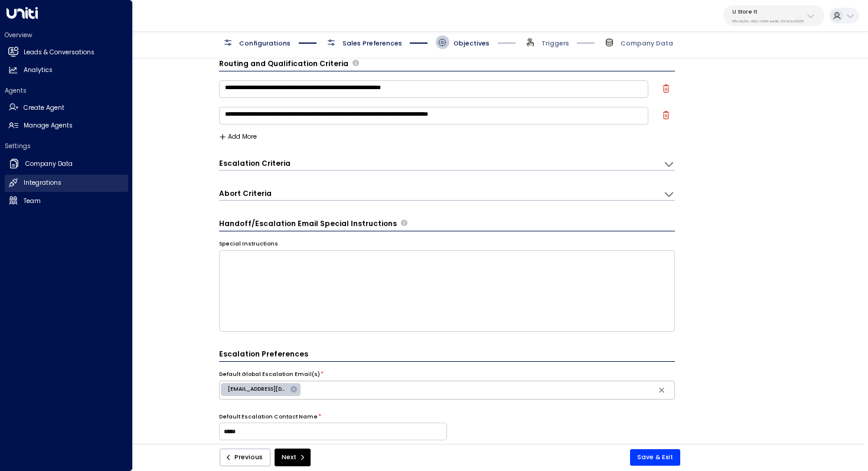 This screenshot has width=868, height=471. What do you see at coordinates (66, 165) in the screenshot?
I see `a: Company Data` at bounding box center [66, 165].